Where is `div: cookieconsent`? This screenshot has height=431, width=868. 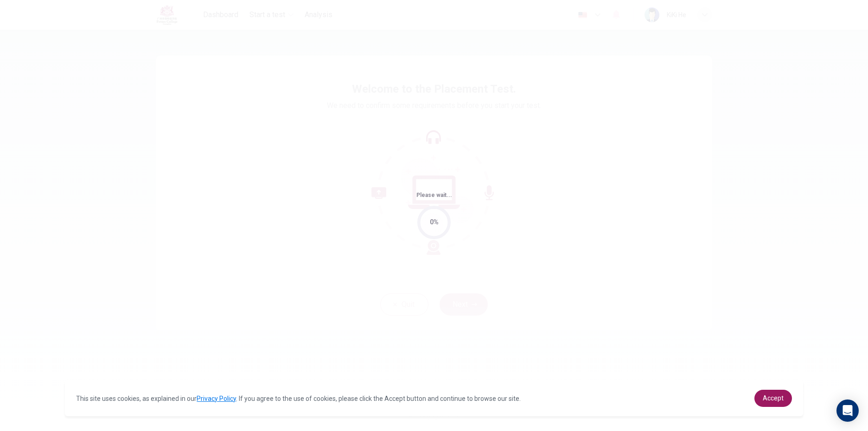 div: cookieconsent is located at coordinates (433, 398).